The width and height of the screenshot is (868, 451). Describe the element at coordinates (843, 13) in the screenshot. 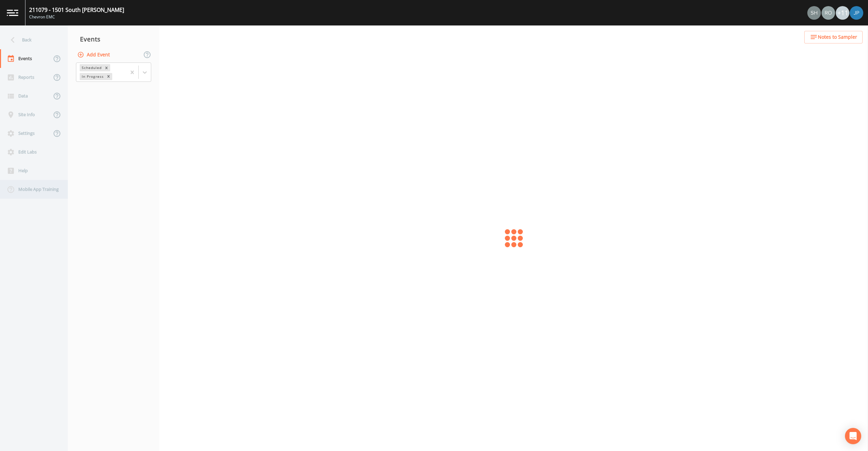

I see `div: +11` at that location.